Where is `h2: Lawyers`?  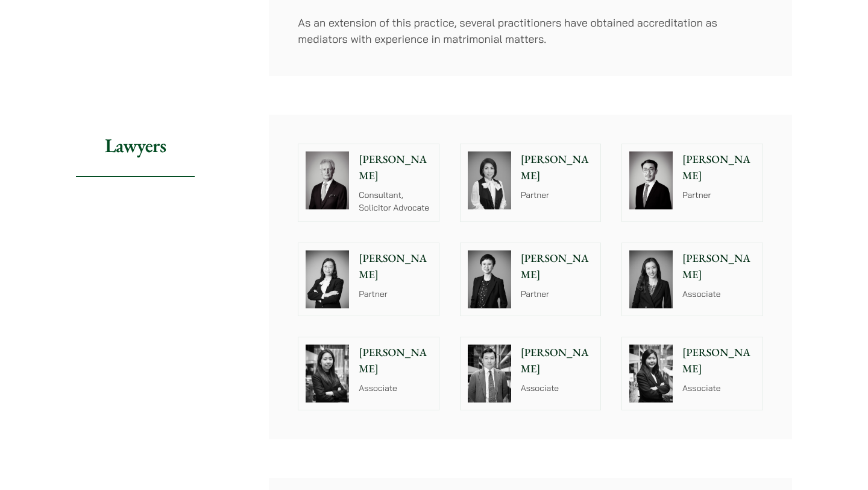 h2: Lawyers is located at coordinates (135, 145).